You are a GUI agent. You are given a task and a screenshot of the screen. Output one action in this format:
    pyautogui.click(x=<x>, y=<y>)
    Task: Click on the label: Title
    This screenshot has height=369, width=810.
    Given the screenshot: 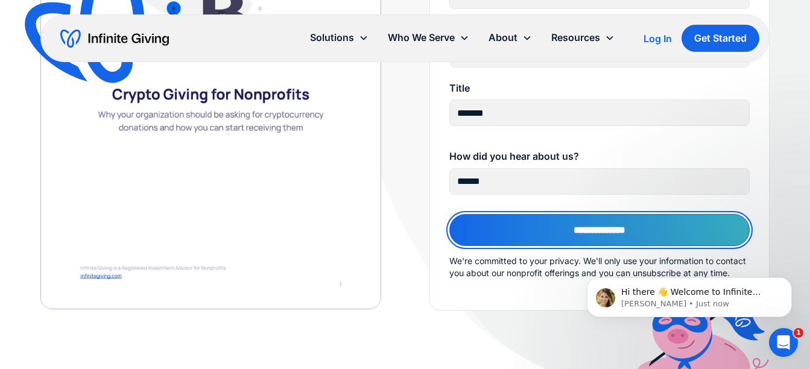 What is the action you would take?
    pyautogui.click(x=600, y=88)
    